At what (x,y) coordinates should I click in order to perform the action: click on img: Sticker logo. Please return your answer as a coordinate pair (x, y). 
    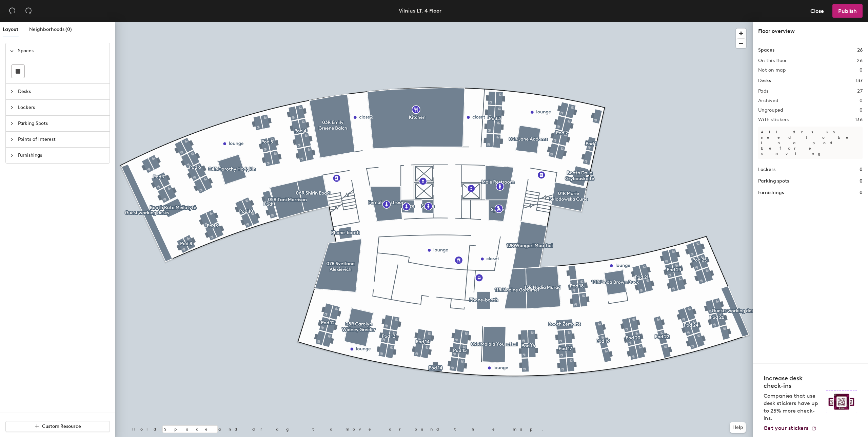
    Looking at the image, I should click on (842, 402).